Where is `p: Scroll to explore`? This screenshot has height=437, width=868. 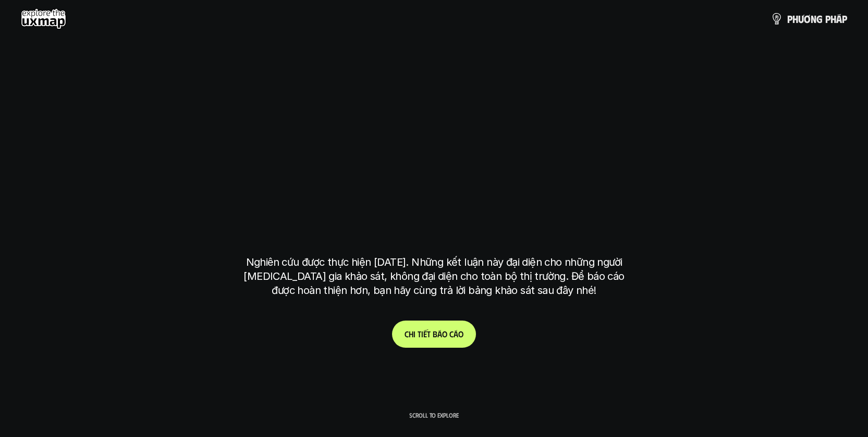
p: Scroll to explore is located at coordinates (434, 415).